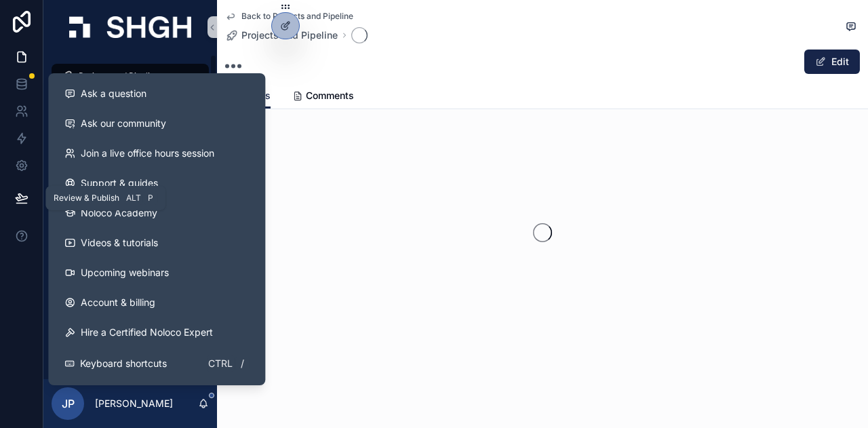  What do you see at coordinates (68, 404) in the screenshot?
I see `span: JP` at bounding box center [68, 404].